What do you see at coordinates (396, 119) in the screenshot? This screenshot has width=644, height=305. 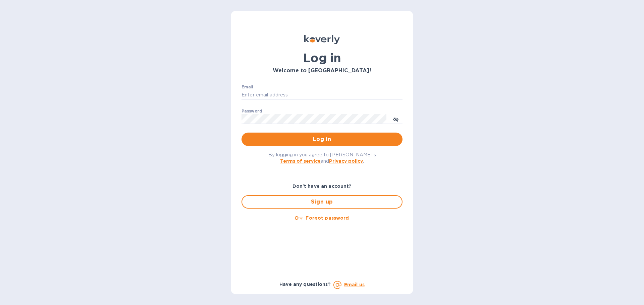 I see `button: toggle password visibility` at bounding box center [396, 119].